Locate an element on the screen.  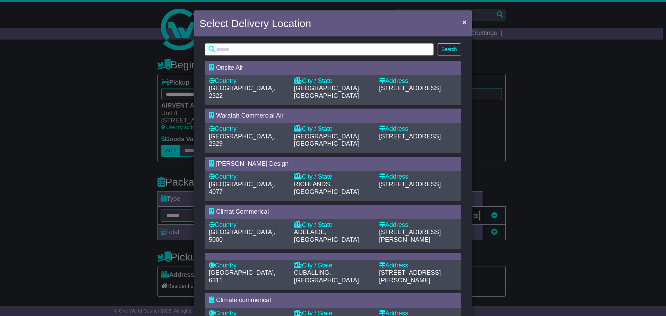
span: Climate commerical is located at coordinates (243, 300).